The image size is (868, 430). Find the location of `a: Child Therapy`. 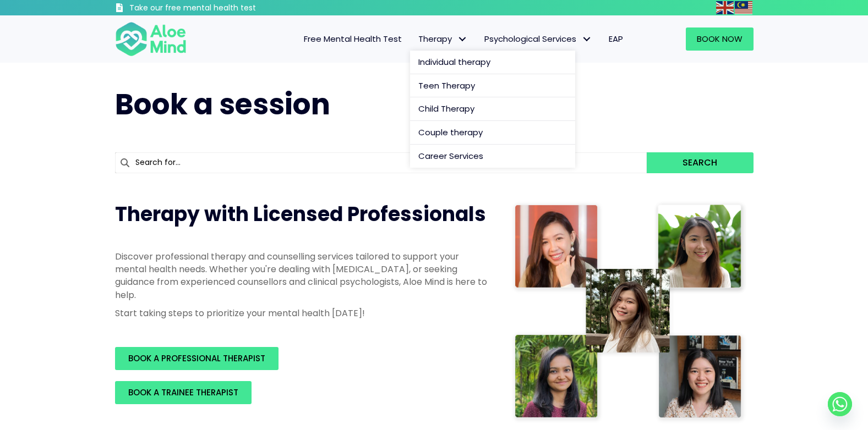

a: Child Therapy is located at coordinates (492, 109).